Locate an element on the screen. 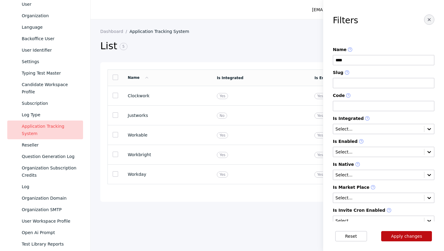  a: Open Ai Prompt is located at coordinates (45, 232).